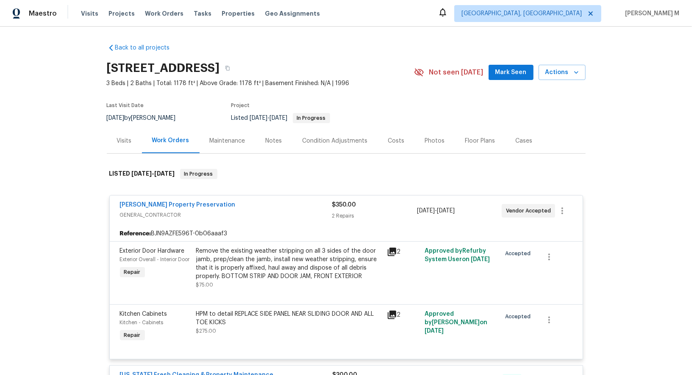 This screenshot has height=375, width=692. I want to click on span: Mark Seen, so click(511, 72).